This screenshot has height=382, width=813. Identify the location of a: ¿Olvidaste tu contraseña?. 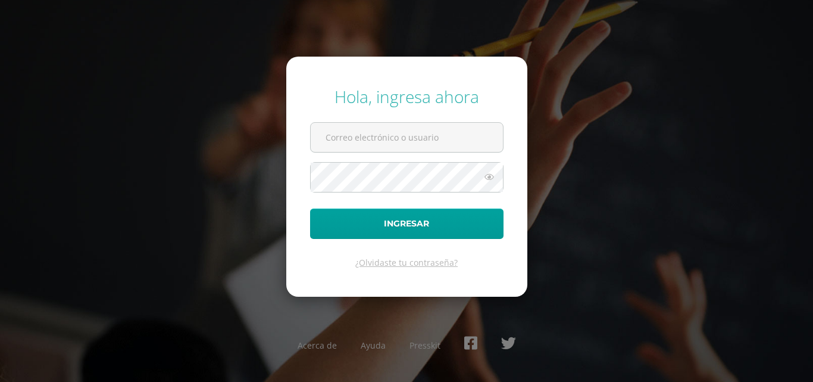
(407, 262).